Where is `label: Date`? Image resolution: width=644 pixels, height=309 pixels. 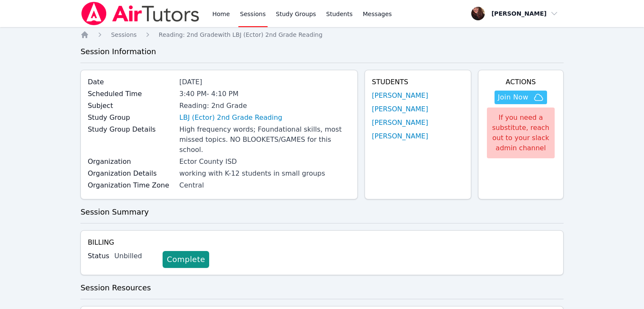 label: Date is located at coordinates (131, 82).